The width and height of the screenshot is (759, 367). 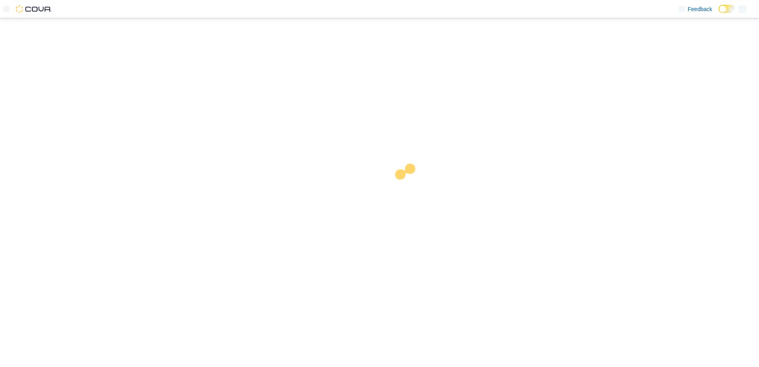 What do you see at coordinates (700, 9) in the screenshot?
I see `span: Feedback` at bounding box center [700, 9].